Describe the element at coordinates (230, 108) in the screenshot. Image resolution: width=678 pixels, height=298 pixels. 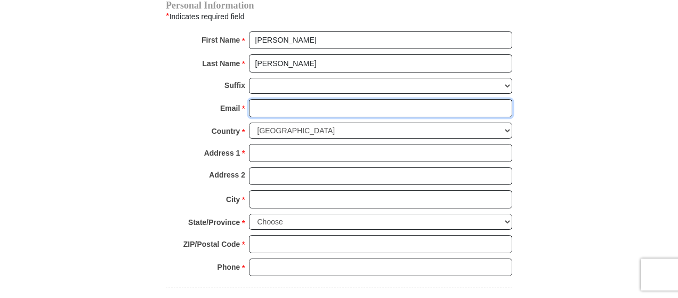
I see `strong: Email` at that location.